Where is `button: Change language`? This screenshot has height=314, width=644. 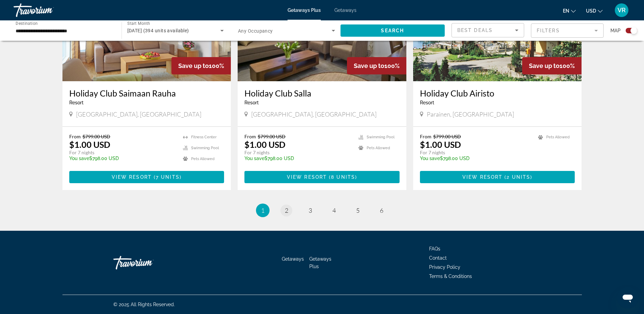
button: Change language is located at coordinates (570, 10).